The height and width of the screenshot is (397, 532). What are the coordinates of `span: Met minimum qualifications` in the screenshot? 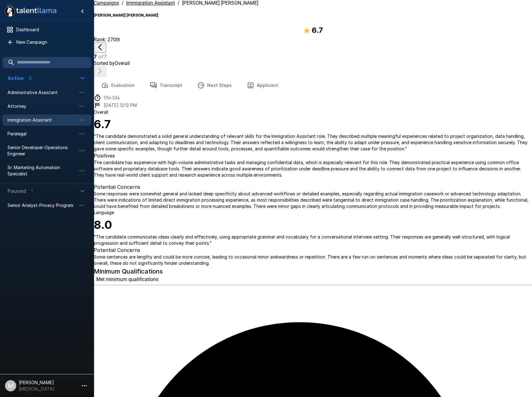 It's located at (127, 279).